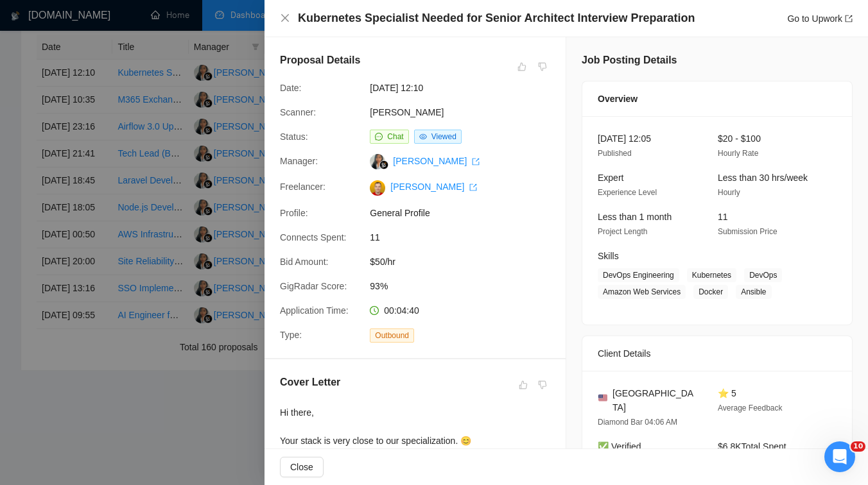 This screenshot has height=485, width=868. What do you see at coordinates (610, 177) in the screenshot?
I see `span: Expert` at bounding box center [610, 177].